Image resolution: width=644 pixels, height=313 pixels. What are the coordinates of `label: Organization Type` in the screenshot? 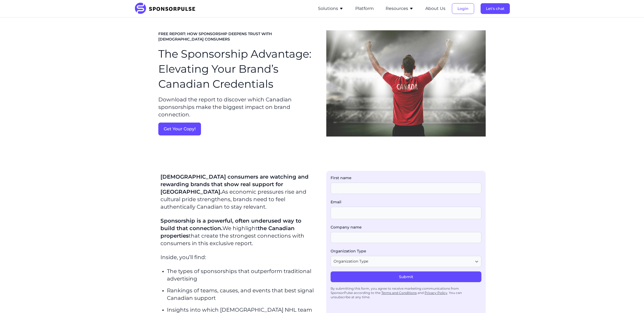 It's located at (406, 251).